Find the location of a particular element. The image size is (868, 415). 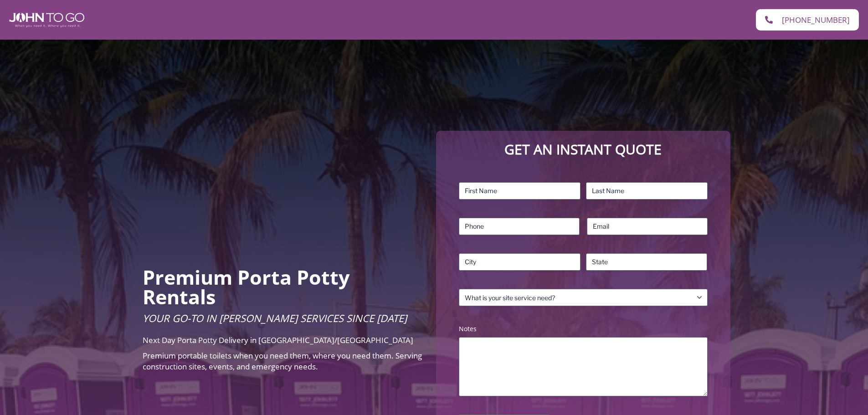

img: John To Go is located at coordinates (46, 20).